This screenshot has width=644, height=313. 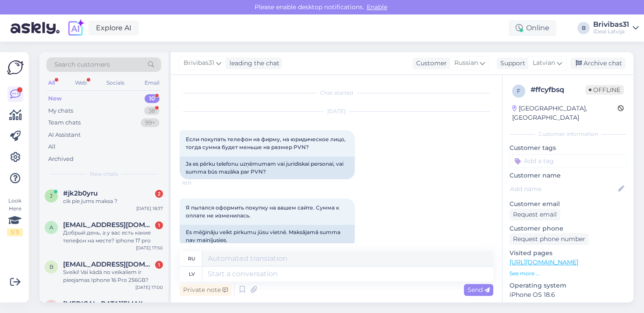 What do you see at coordinates (61, 159) in the screenshot?
I see `div: Archived` at bounding box center [61, 159].